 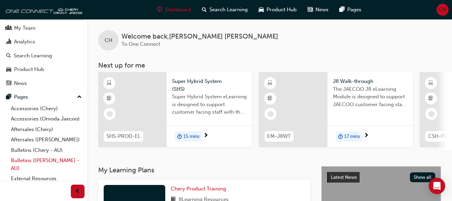 I want to click on div: Search Learning, so click(x=33, y=56).